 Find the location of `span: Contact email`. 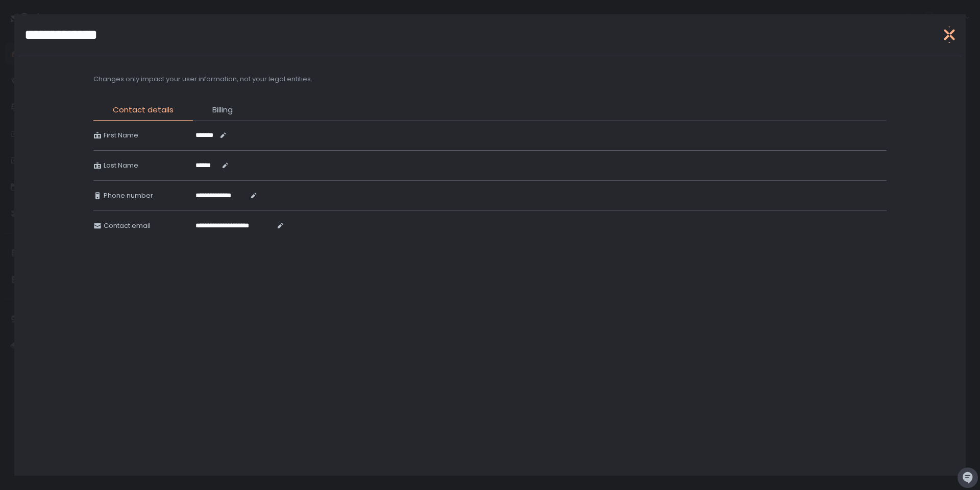

span: Contact email is located at coordinates (127, 226).